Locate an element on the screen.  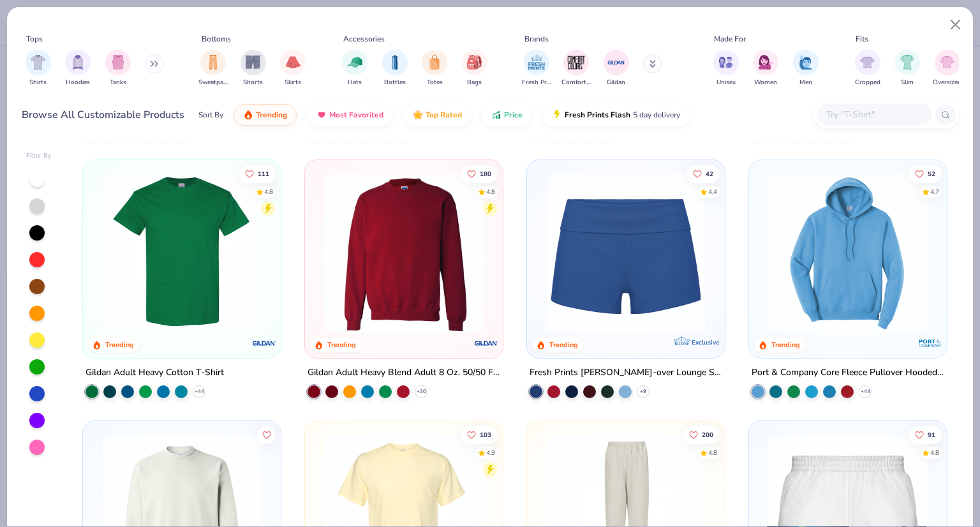
div: filter for Shirts is located at coordinates (38, 68).